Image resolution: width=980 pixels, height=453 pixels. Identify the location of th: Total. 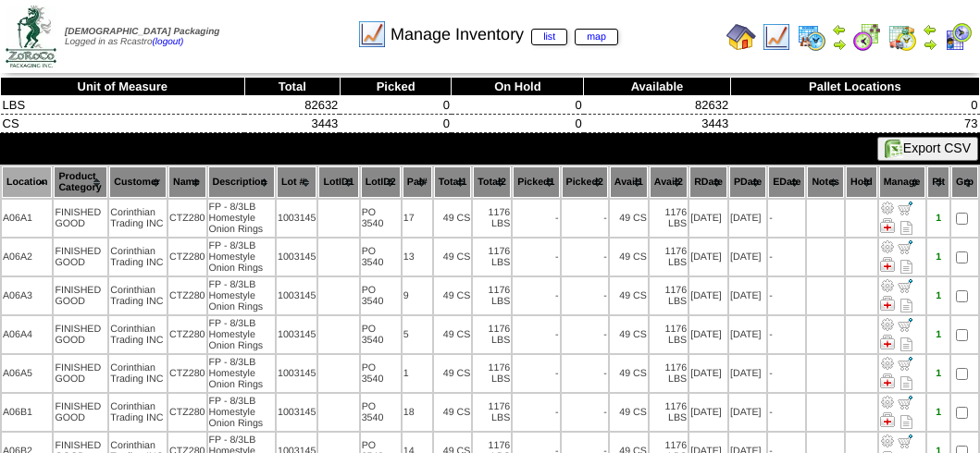
(291, 87).